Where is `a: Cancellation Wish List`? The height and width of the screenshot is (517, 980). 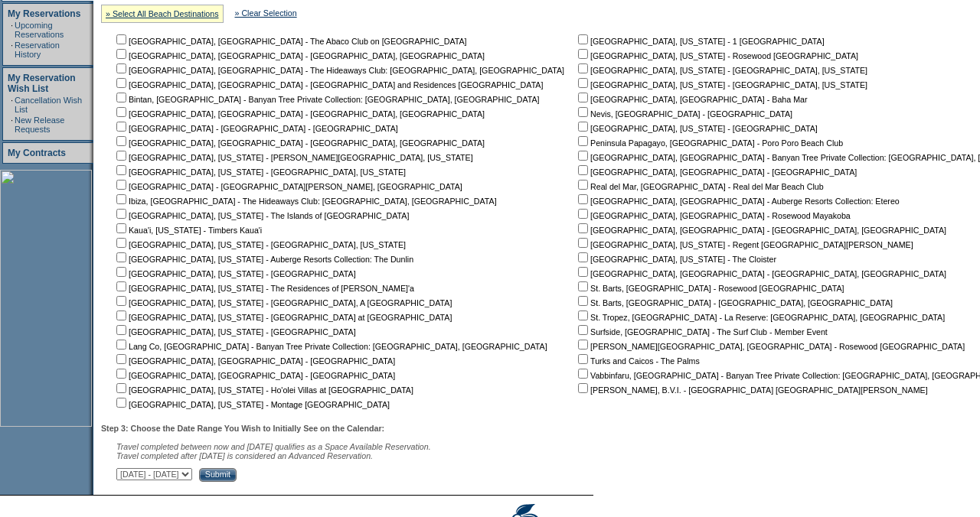
a: Cancellation Wish List is located at coordinates (48, 105).